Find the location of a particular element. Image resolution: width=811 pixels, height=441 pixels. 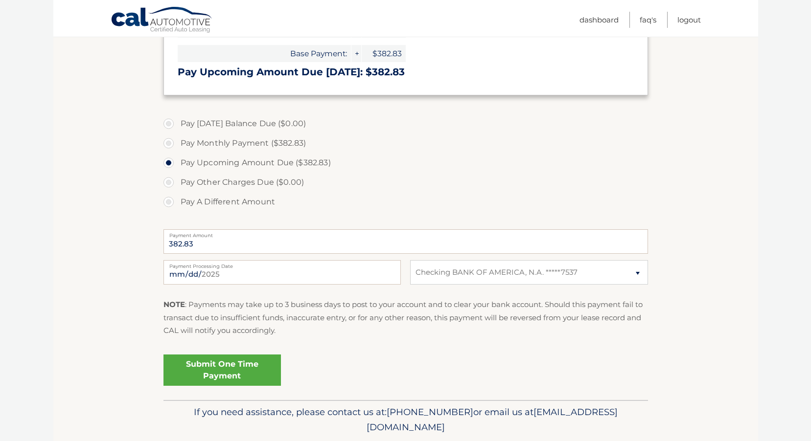

label: Pay Monthly Payment ($382.83) is located at coordinates (406, 143).